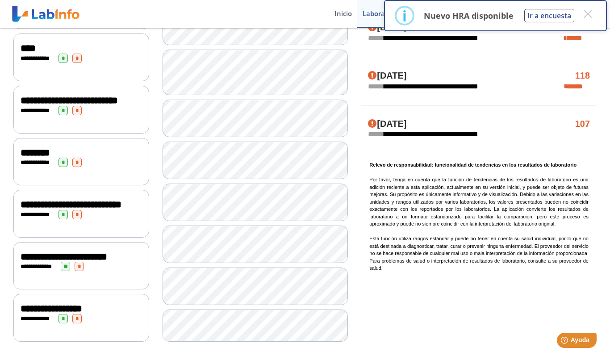  I want to click on span: Ayuda, so click(50, 10).